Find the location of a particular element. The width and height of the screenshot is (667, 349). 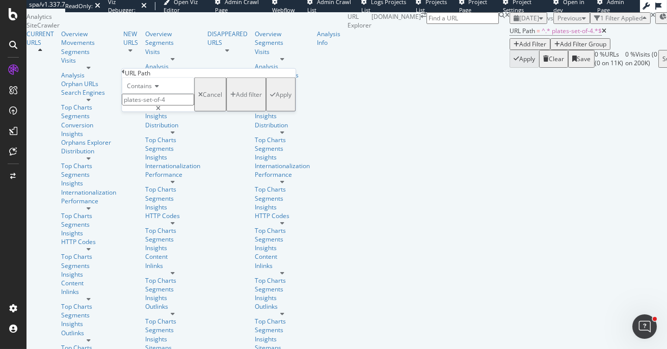

div: Inlinks is located at coordinates (89, 292).